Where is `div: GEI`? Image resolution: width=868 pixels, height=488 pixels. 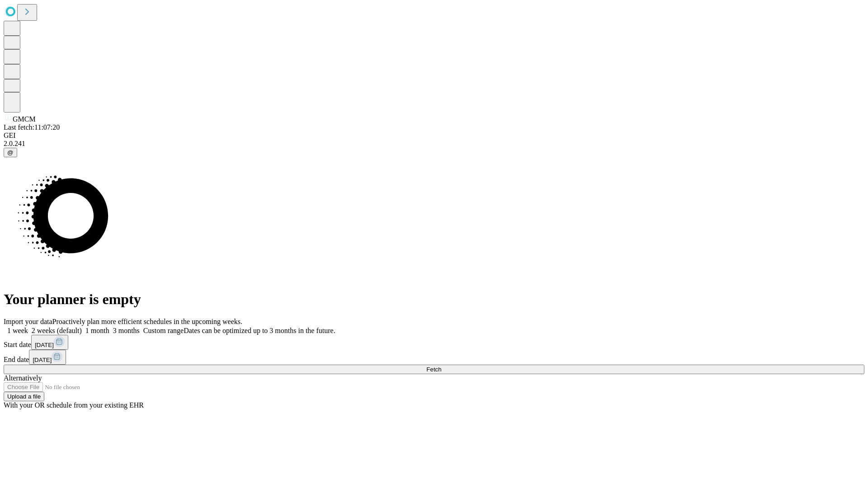 div: GEI is located at coordinates (434, 136).